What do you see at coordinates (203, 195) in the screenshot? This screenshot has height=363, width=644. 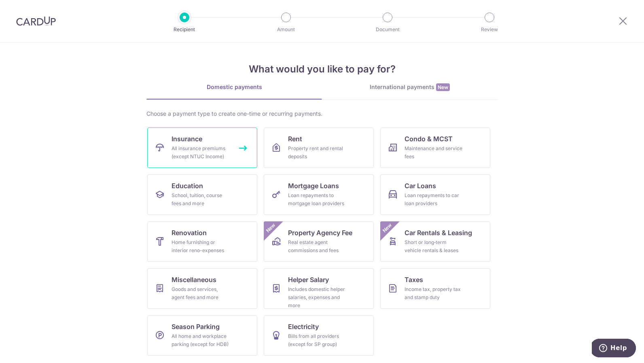 I see `a: EducationSchool, tuition, course fees and more` at bounding box center [203, 195].